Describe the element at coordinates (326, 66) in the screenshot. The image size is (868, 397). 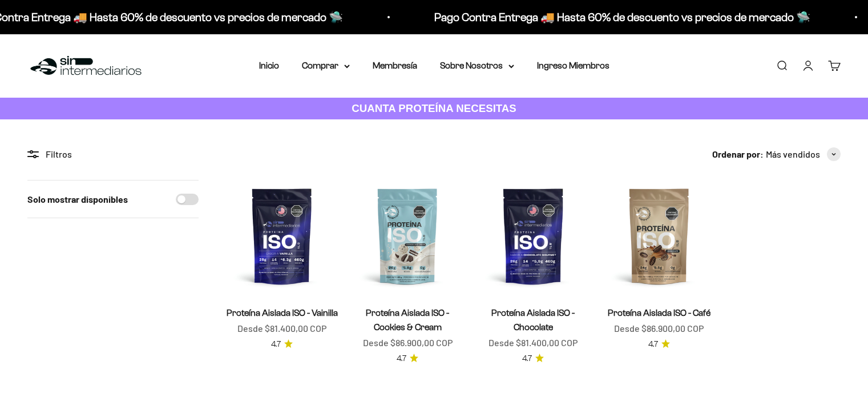
I see `summary: Comprar` at that location.